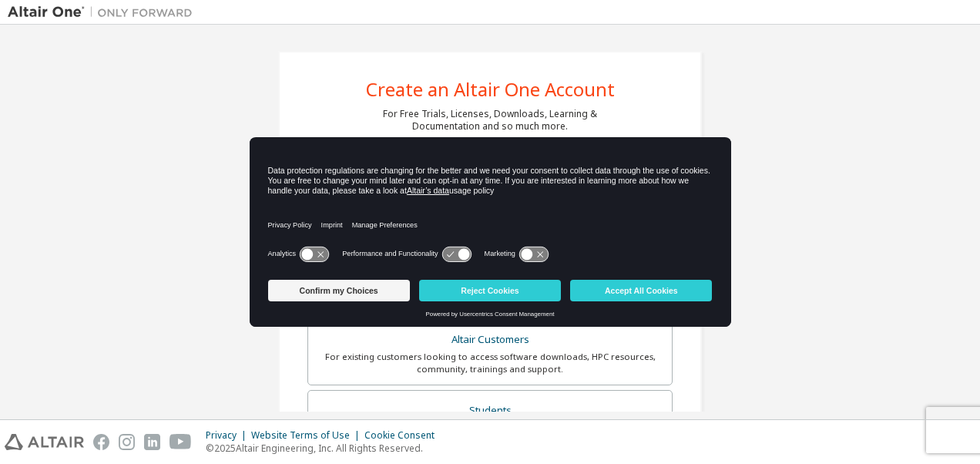  Describe the element at coordinates (404, 436) in the screenshot. I see `div: Cookie Consent` at that location.